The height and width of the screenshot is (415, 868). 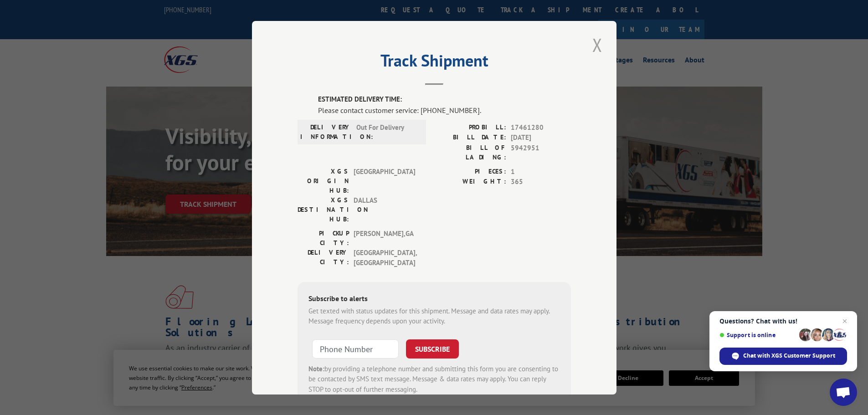 What do you see at coordinates (323, 238) in the screenshot?
I see `label: PICKUP CITY:` at bounding box center [323, 238].